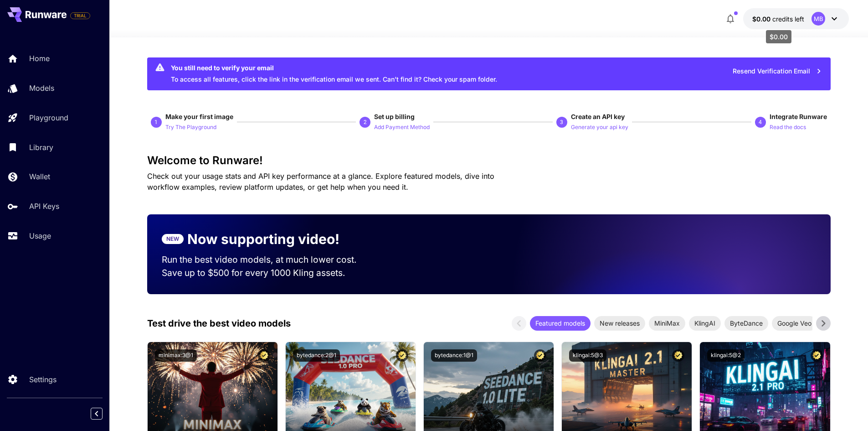  What do you see at coordinates (560, 323) in the screenshot?
I see `div: Featured models` at bounding box center [560, 323].